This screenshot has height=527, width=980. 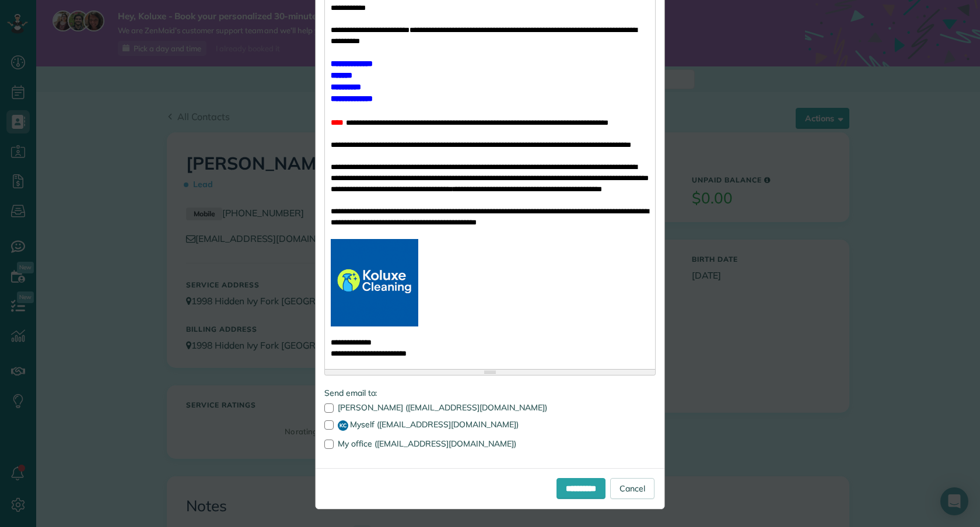 What do you see at coordinates (632, 489) in the screenshot?
I see `a: Cancel` at bounding box center [632, 489].